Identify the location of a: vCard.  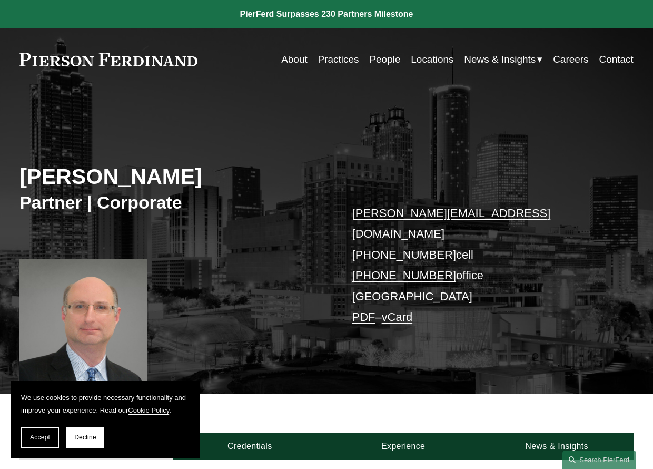
(397, 316).